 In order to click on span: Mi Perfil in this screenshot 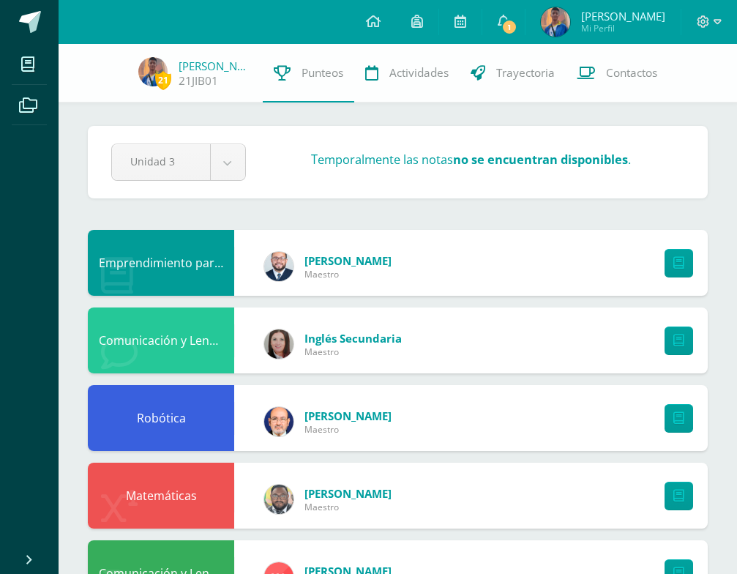, I will do `click(623, 28)`.